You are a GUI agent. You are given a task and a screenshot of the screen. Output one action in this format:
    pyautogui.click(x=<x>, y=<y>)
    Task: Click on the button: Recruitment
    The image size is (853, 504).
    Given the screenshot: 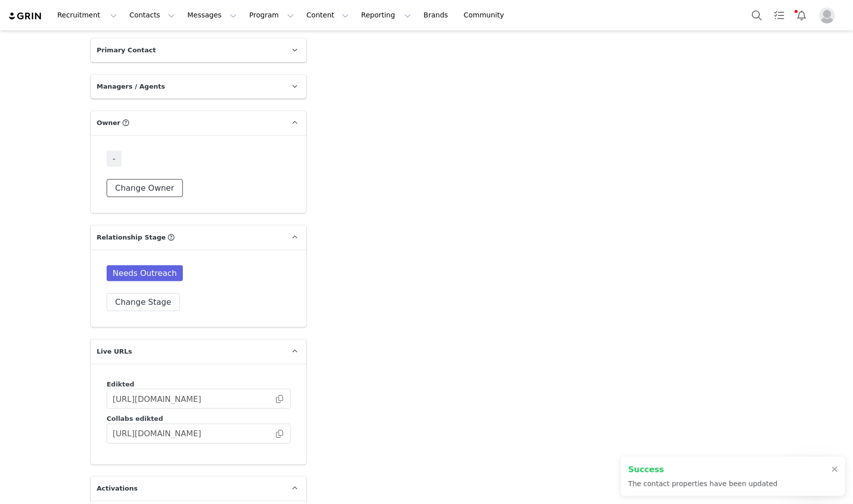 What is the action you would take?
    pyautogui.click(x=87, y=15)
    